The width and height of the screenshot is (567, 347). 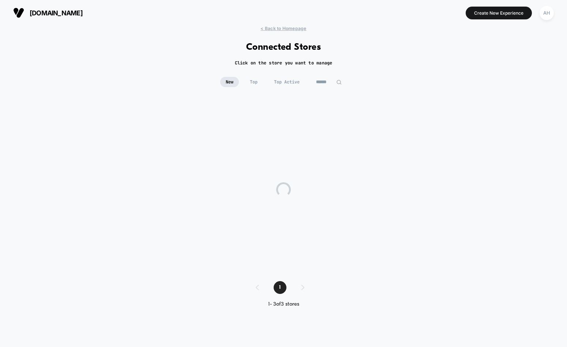 What do you see at coordinates (287, 82) in the screenshot?
I see `span: Top Active` at bounding box center [287, 82].